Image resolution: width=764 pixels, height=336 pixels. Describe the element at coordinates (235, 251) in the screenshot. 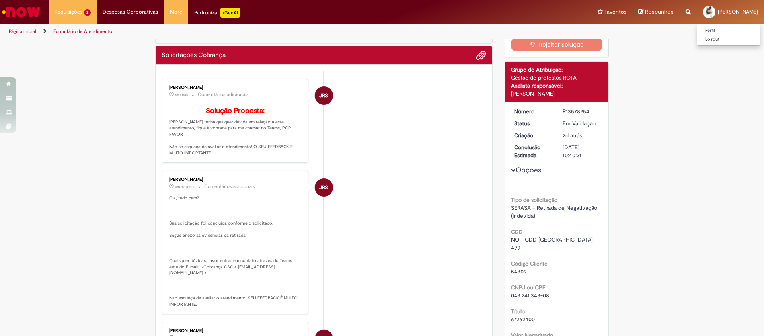

I see `p: Olá, tudo bem? Sua solicitação foi concluída conforme o solicitado. Segue anexo as evidências da ...` at that location.